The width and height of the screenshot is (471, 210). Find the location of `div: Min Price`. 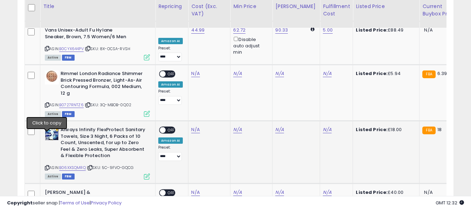

div: Min Price is located at coordinates (251, 6).